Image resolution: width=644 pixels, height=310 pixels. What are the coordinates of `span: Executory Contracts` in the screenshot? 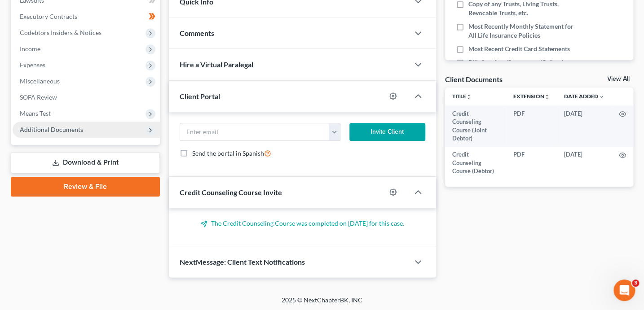 It's located at (48, 16).